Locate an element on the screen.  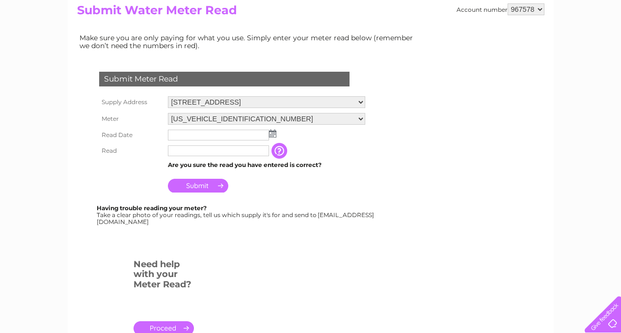
th: Meter is located at coordinates (131, 119).